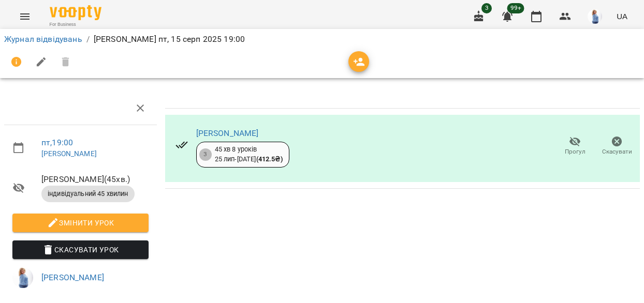  What do you see at coordinates (617, 152) in the screenshot?
I see `span: Скасувати` at bounding box center [617, 152].